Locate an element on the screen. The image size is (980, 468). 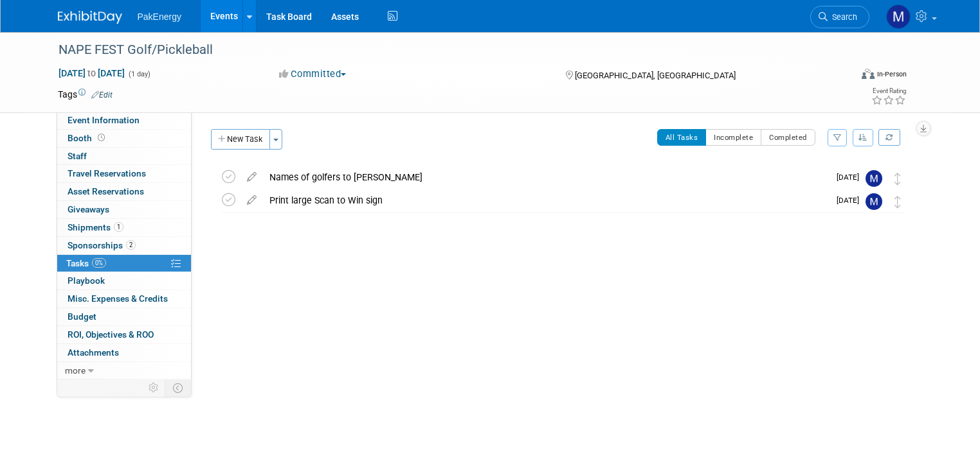
img: ExhibitDay is located at coordinates (90, 17).